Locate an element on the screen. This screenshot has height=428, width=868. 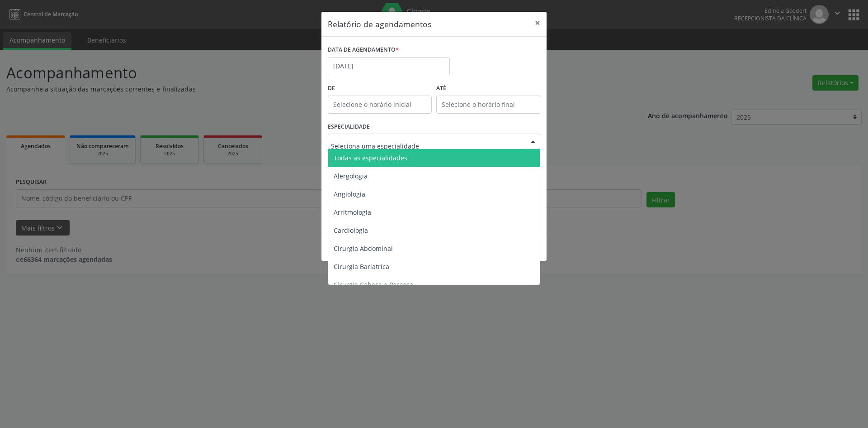
input: Selecione uma data ou intervalo is located at coordinates (389, 66).